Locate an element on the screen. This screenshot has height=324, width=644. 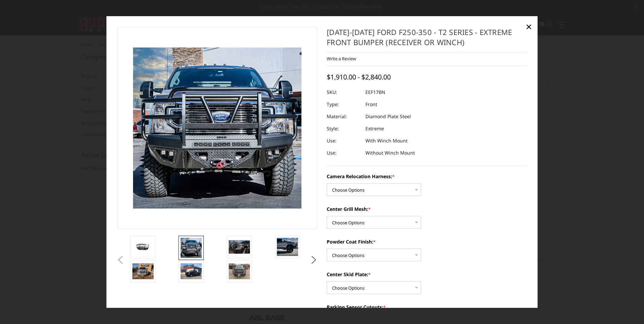
label: Parking Sensor Cutouts: is located at coordinates (426, 307).